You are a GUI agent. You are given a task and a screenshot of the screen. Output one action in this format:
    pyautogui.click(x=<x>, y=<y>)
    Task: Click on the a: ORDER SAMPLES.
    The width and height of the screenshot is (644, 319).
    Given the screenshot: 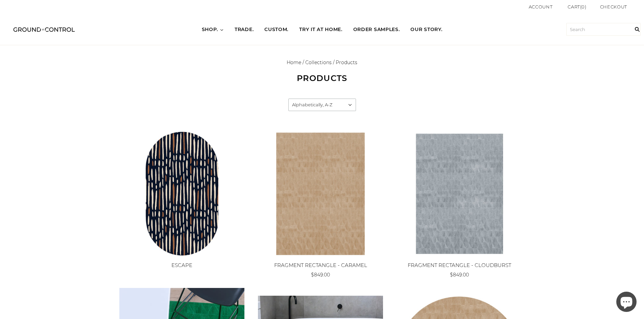 What is the action you would take?
    pyautogui.click(x=376, y=30)
    